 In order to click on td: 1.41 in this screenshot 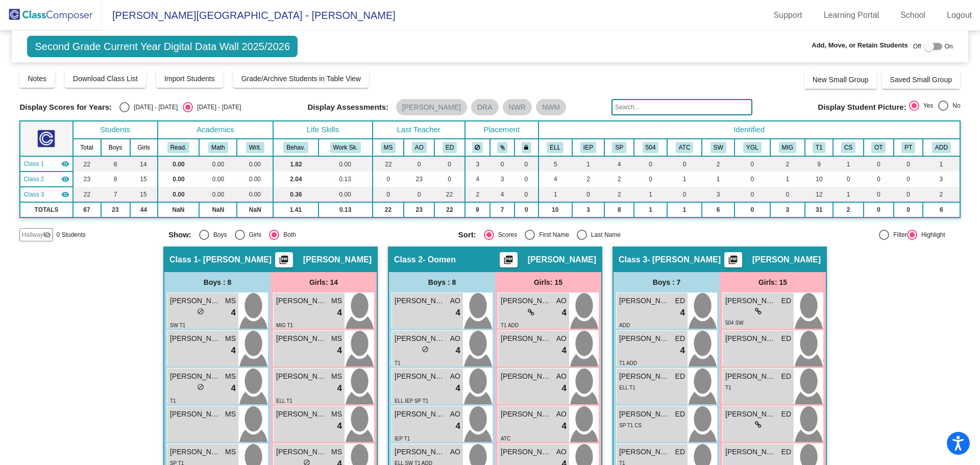, I will do `click(295, 210)`.